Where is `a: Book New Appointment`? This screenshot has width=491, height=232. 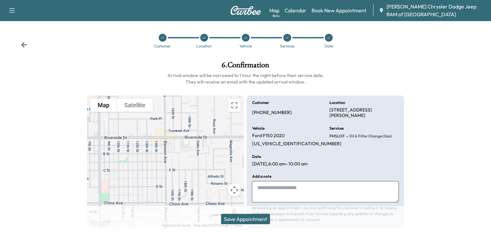 a: Book New Appointment is located at coordinates (339, 10).